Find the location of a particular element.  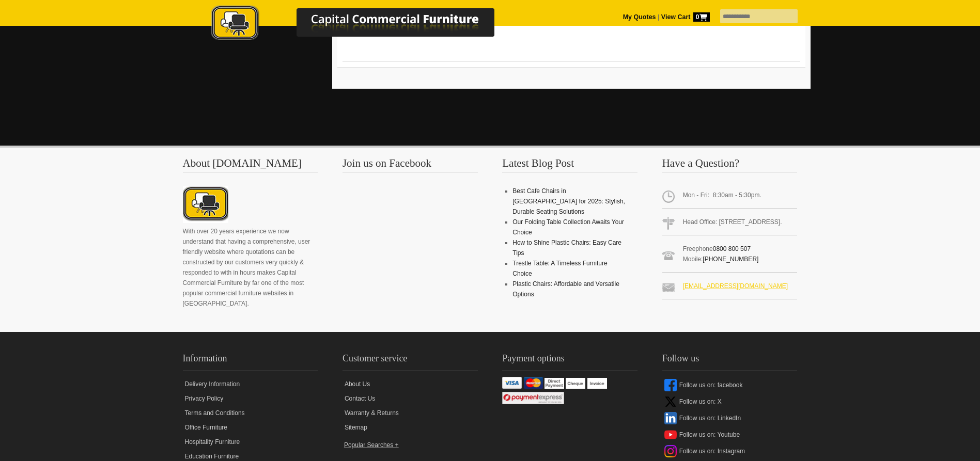

a: Follow us on: Youtube is located at coordinates (729, 435).